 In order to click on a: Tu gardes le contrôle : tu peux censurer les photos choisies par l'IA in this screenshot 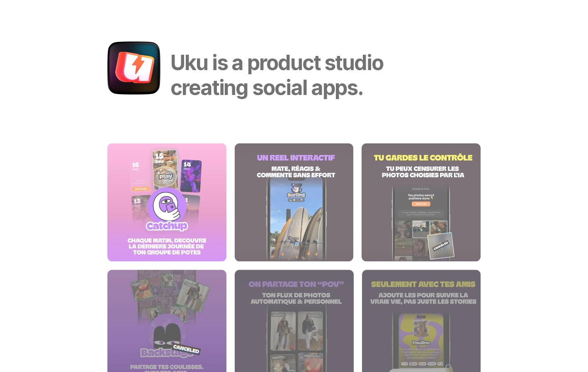, I will do `click(421, 202)`.